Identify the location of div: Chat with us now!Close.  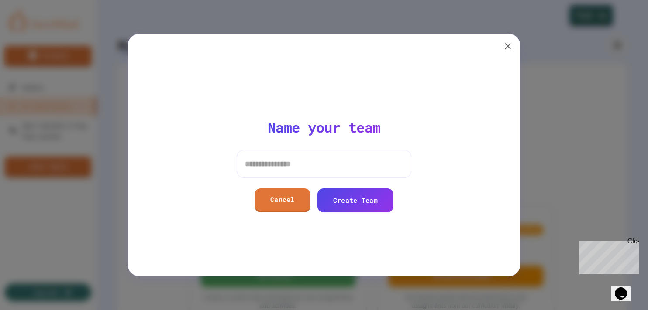
(32, 29).